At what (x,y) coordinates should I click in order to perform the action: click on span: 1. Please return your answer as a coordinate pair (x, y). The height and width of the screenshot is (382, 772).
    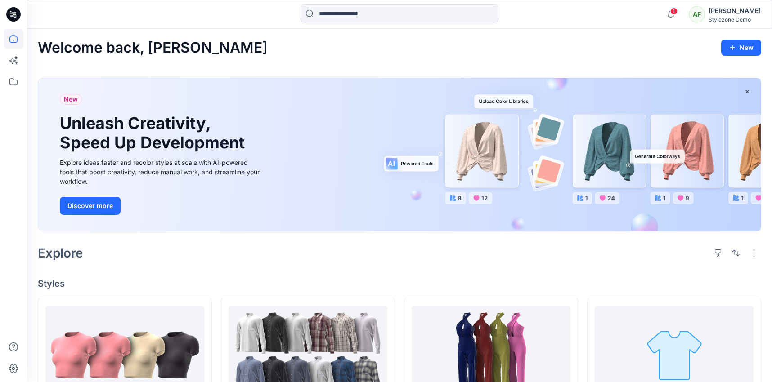
    Looking at the image, I should click on (674, 11).